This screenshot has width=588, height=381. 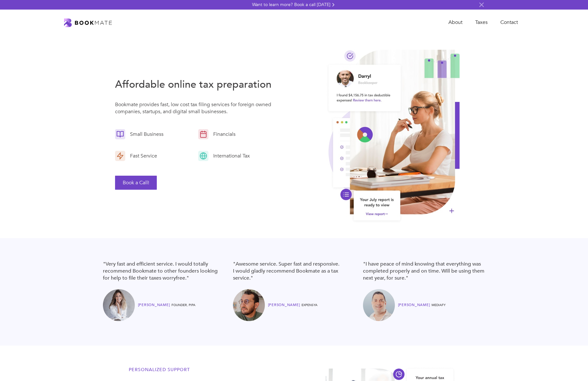 I want to click on button: Book a Call!, so click(x=136, y=182).